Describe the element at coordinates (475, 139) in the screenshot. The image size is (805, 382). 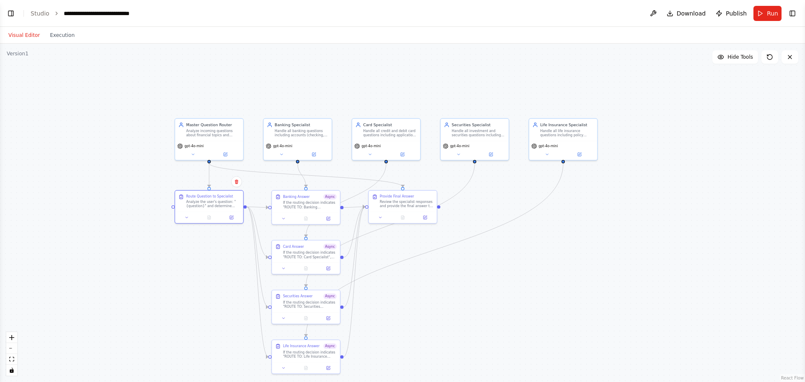
I see `div: Securities SpecialistHandle all investment and securities questions including portfolio managemen...` at that location.